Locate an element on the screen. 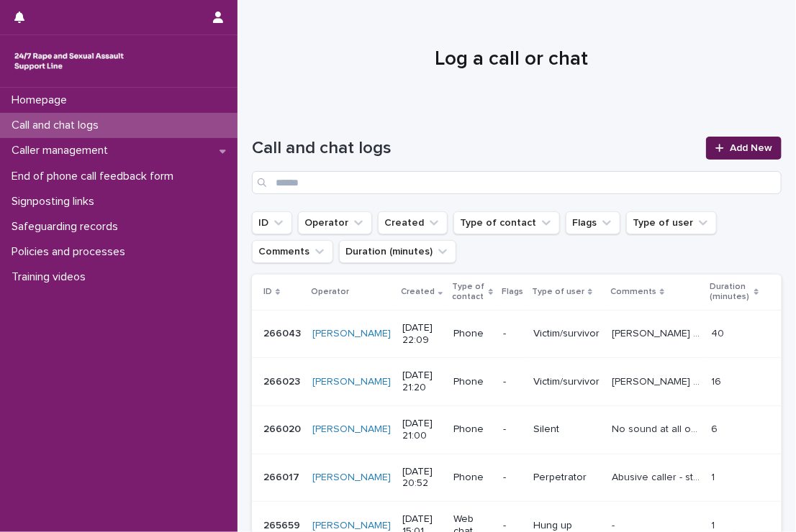  button: Flags is located at coordinates (593, 223).